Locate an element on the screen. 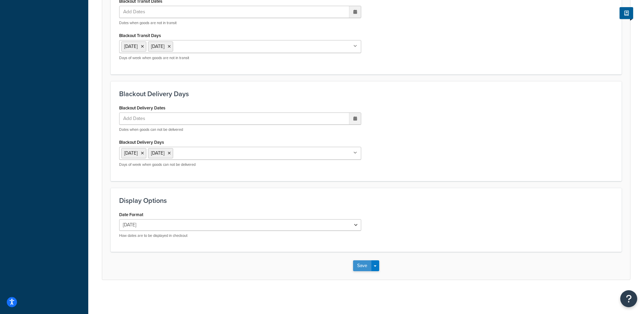 The height and width of the screenshot is (314, 644). button: Show Help Docs is located at coordinates (627, 13).